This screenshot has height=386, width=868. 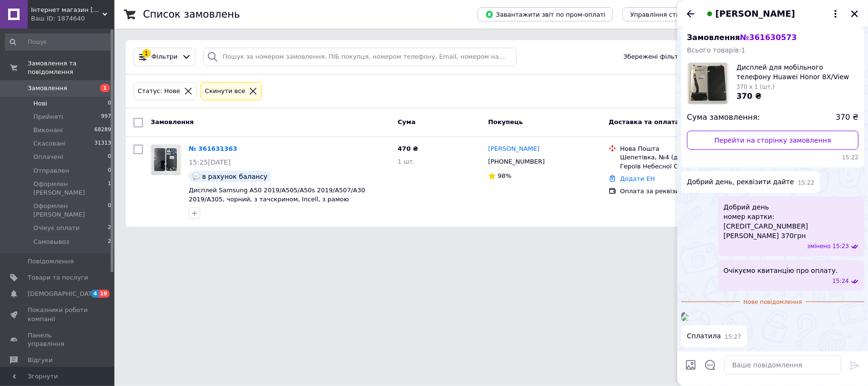 What do you see at coordinates (723, 117) in the screenshot?
I see `span: Сума замовлення:` at bounding box center [723, 117].